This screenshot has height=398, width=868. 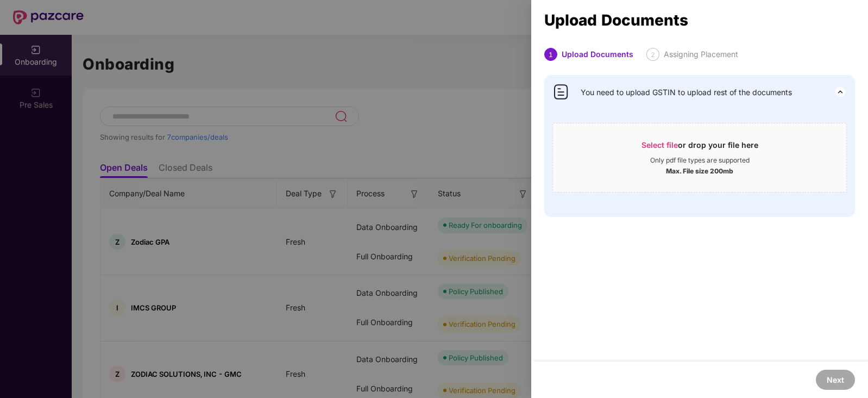 I want to click on div: Max. File size 200mb, so click(x=700, y=170).